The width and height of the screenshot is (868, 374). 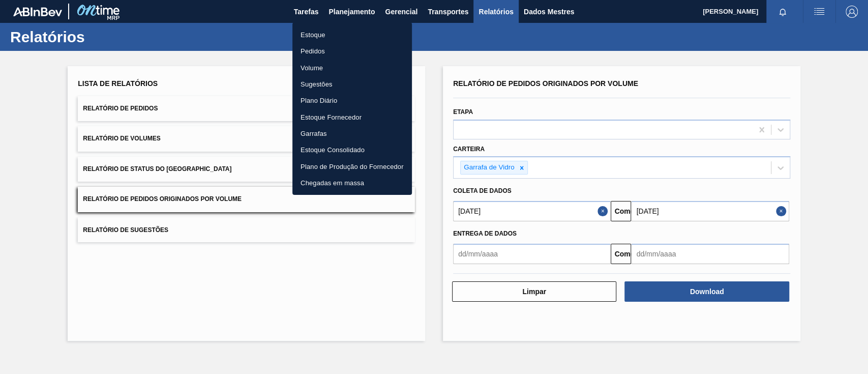 What do you see at coordinates (332, 149) in the screenshot?
I see `font: Estoque Consolidado` at bounding box center [332, 149].